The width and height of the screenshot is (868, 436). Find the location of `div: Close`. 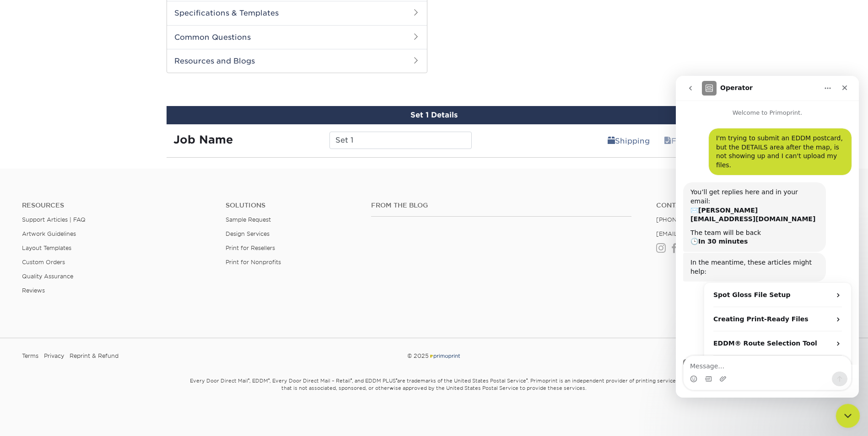

div: Close is located at coordinates (169, 12).